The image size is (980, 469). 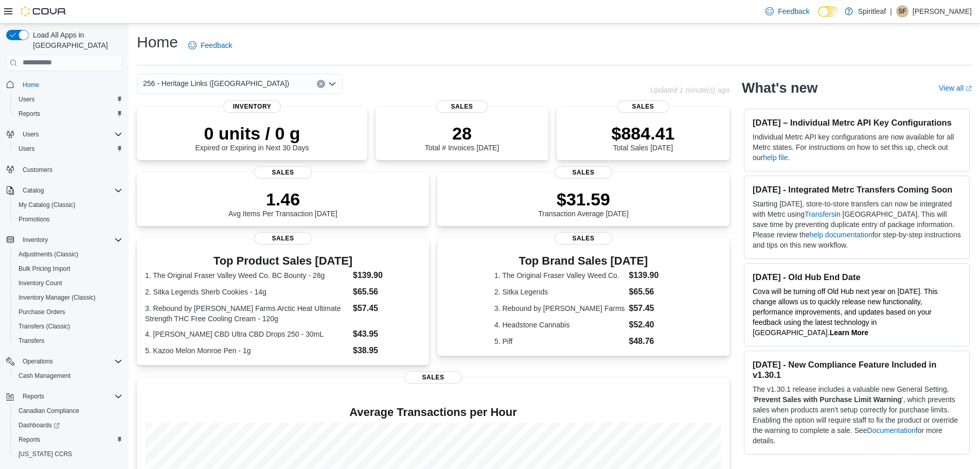 I want to click on dt: 4. Headstone Cannabis, so click(x=560, y=325).